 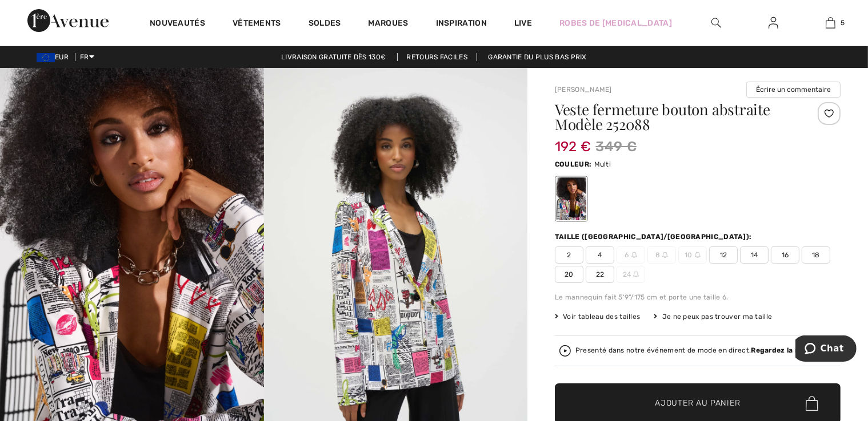 I want to click on span: 18, so click(x=815, y=255).